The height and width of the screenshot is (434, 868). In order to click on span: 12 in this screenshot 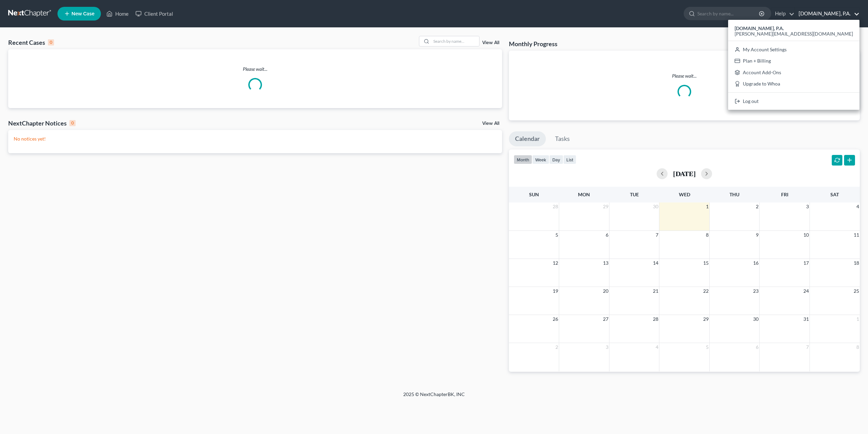, I will do `click(555, 263)`.